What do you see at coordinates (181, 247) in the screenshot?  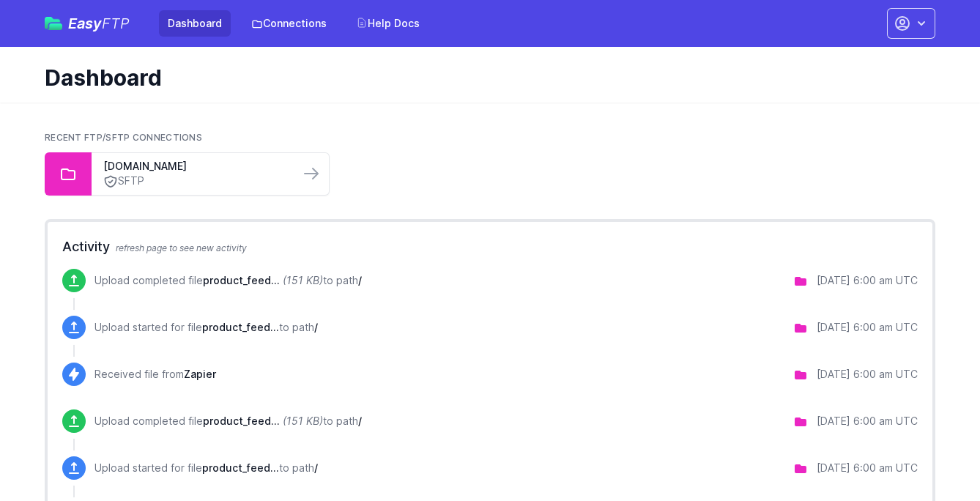 I see `span: refresh page to see new activity` at bounding box center [181, 247].